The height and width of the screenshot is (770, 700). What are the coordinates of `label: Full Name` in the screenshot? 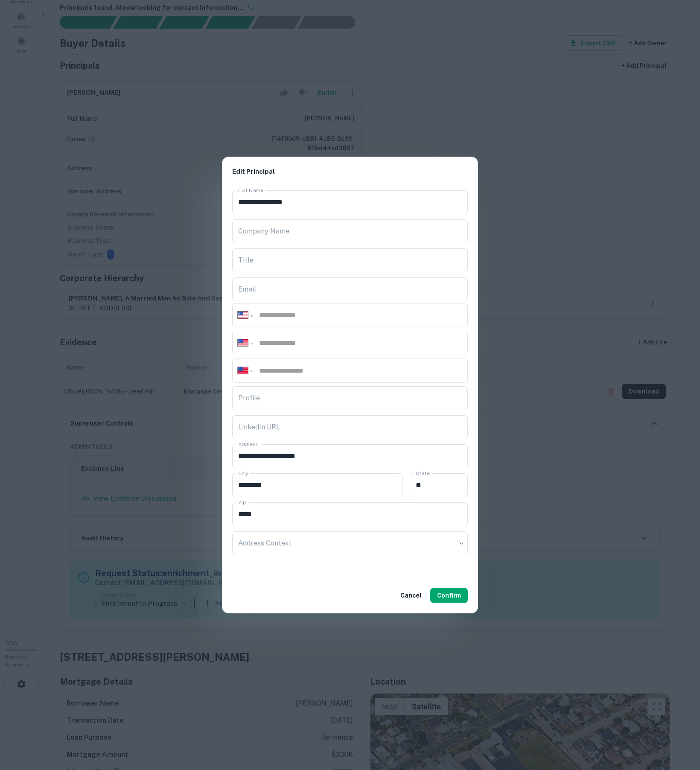 It's located at (251, 190).